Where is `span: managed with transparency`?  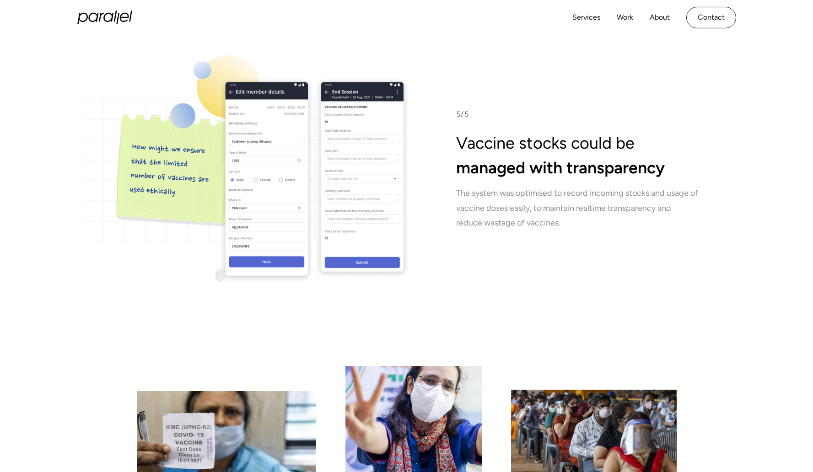
span: managed with transparency is located at coordinates (561, 167).